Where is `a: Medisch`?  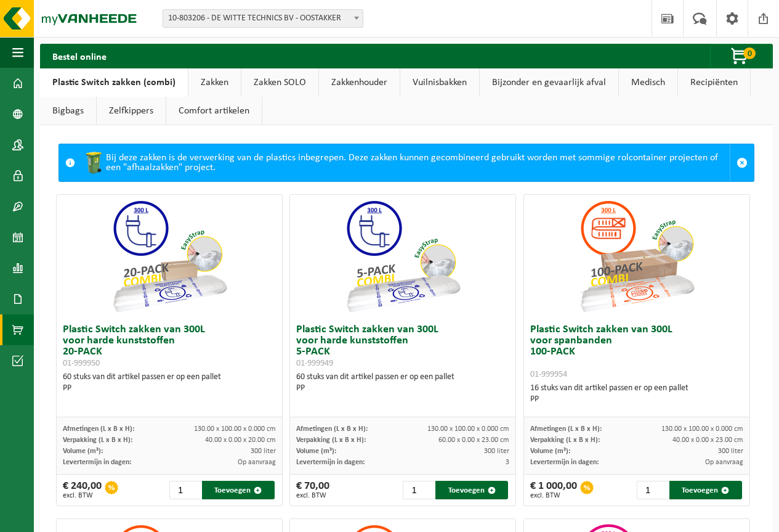 a: Medisch is located at coordinates (648, 83).